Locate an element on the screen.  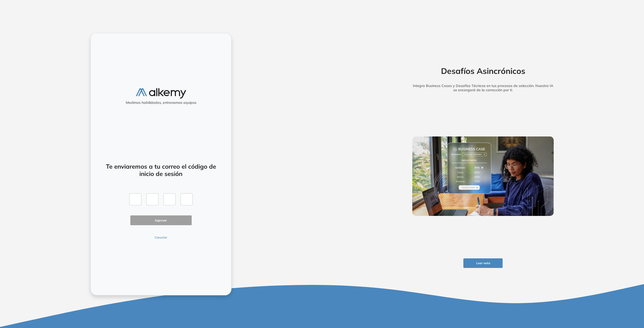
button: Ingresar is located at coordinates (161, 220).